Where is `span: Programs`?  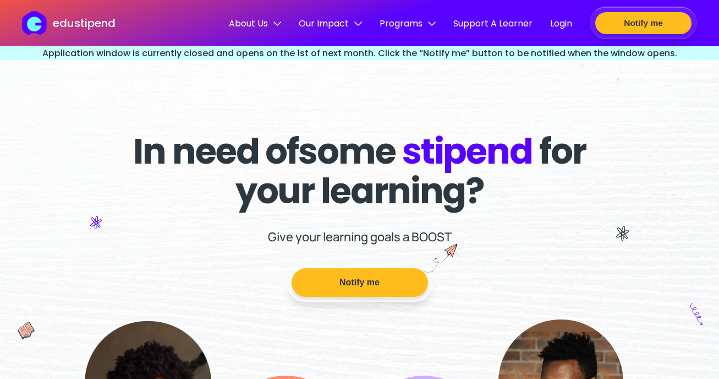
span: Programs is located at coordinates (408, 23).